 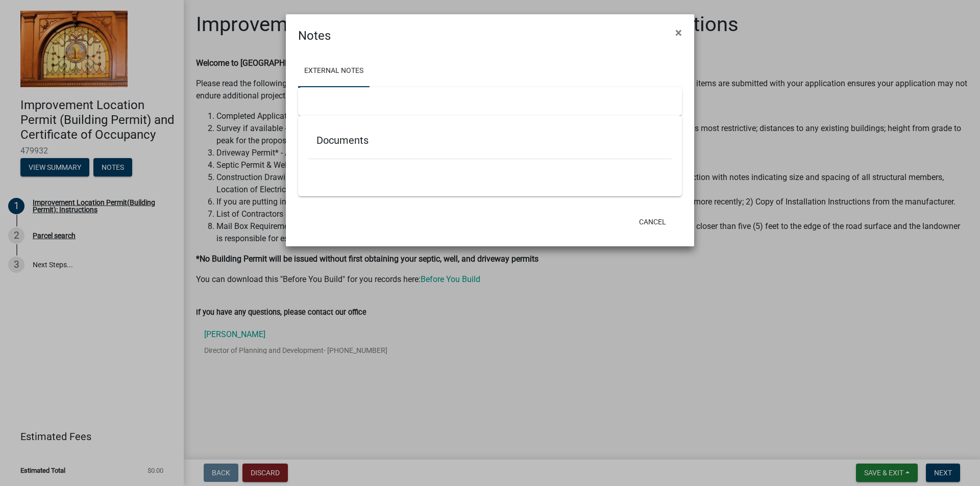 What do you see at coordinates (678, 32) in the screenshot?
I see `button: Close` at bounding box center [678, 32].